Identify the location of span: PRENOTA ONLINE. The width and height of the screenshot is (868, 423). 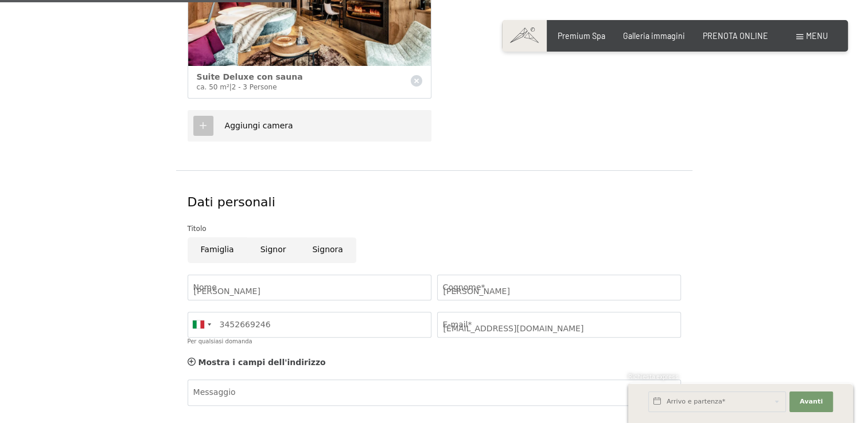
(736, 36).